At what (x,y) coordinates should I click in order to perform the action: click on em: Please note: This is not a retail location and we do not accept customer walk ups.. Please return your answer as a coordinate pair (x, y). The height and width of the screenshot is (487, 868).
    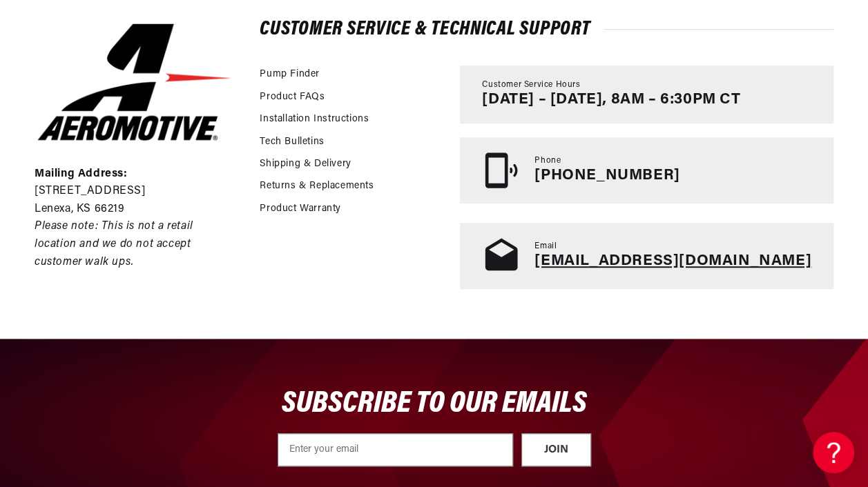
    Looking at the image, I should click on (114, 244).